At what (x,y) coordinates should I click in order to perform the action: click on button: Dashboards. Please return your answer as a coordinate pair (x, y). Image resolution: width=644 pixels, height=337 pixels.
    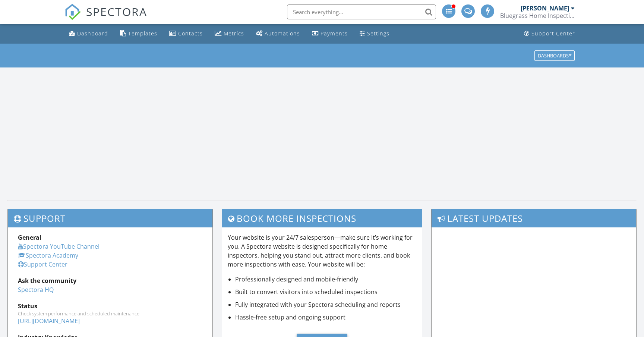
    Looking at the image, I should click on (554, 55).